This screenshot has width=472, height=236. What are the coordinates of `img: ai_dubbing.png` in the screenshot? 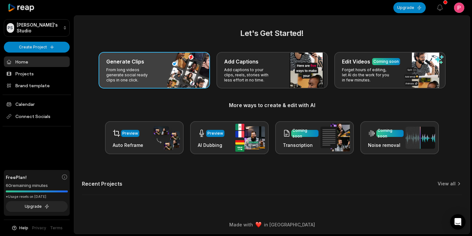 It's located at (250, 138).